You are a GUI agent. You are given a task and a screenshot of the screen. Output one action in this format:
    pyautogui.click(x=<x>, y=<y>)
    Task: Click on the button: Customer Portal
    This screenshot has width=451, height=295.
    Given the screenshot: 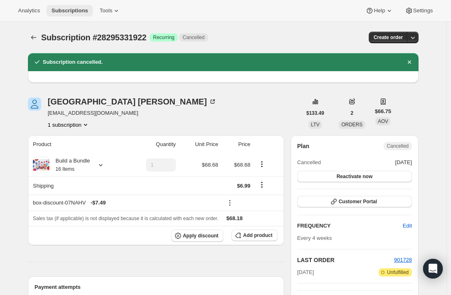 What is the action you would take?
    pyautogui.click(x=354, y=201)
    